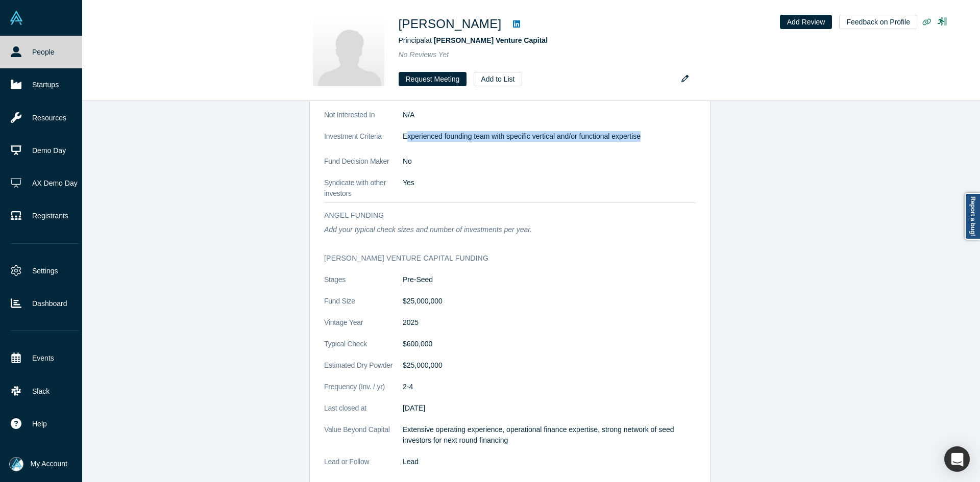 The image size is (980, 482). What do you see at coordinates (39, 424) in the screenshot?
I see `span: Help` at bounding box center [39, 424].